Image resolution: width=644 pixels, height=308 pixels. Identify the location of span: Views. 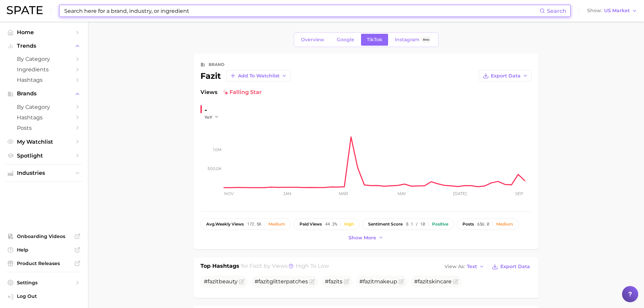
(209, 92).